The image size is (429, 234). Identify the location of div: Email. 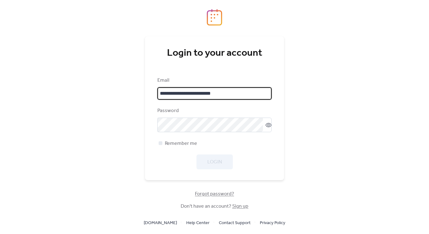
(214, 81).